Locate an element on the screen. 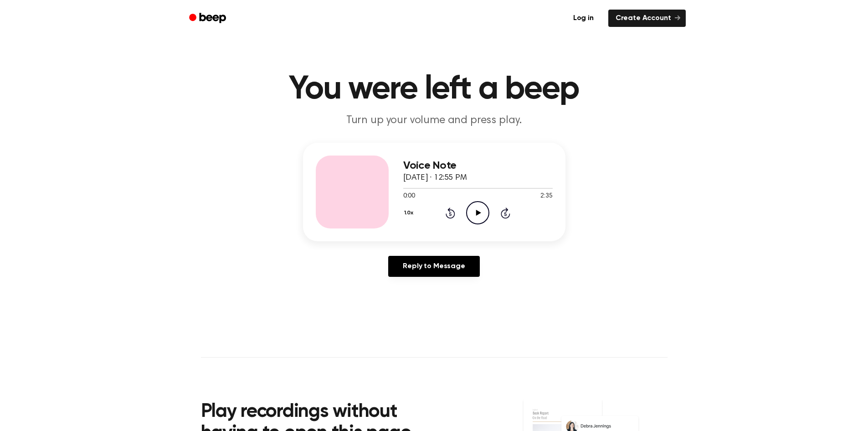 This screenshot has width=868, height=431. button: 1.0x is located at coordinates (410, 213).